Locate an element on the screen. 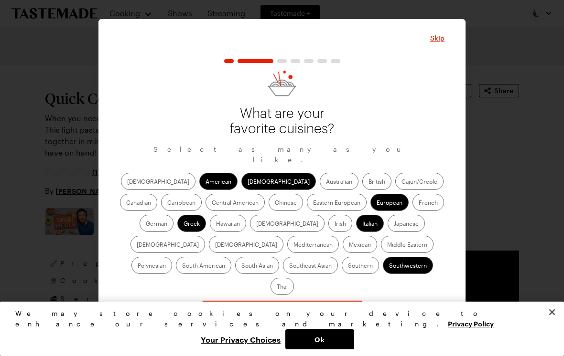 The image size is (564, 356). label: Cajun/Creole is located at coordinates (419, 182).